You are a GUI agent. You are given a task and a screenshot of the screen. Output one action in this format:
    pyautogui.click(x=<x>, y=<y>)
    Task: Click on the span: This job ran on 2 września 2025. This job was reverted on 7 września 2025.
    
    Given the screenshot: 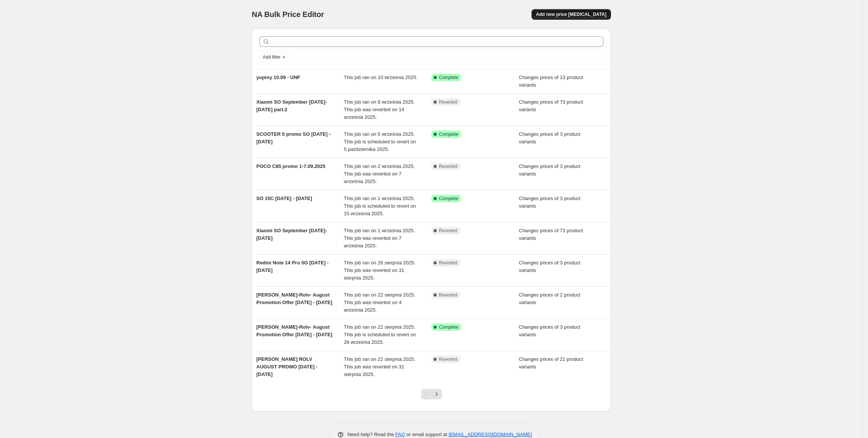 What is the action you would take?
    pyautogui.click(x=379, y=174)
    